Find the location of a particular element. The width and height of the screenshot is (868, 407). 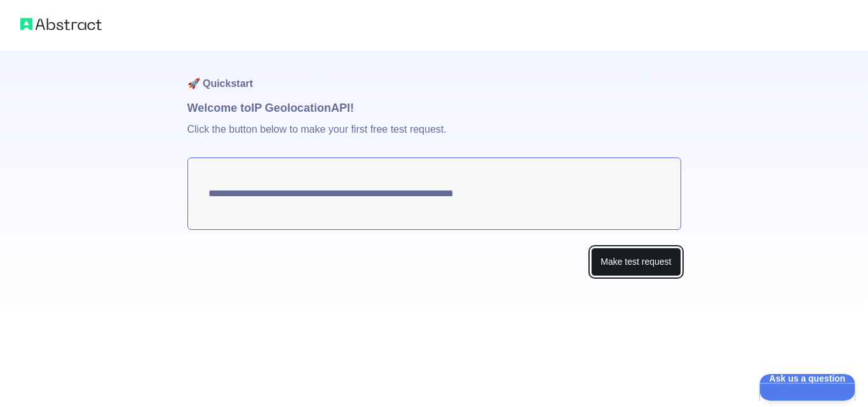

h1: Welcome to IP Geolocation API! is located at coordinates (434, 108).